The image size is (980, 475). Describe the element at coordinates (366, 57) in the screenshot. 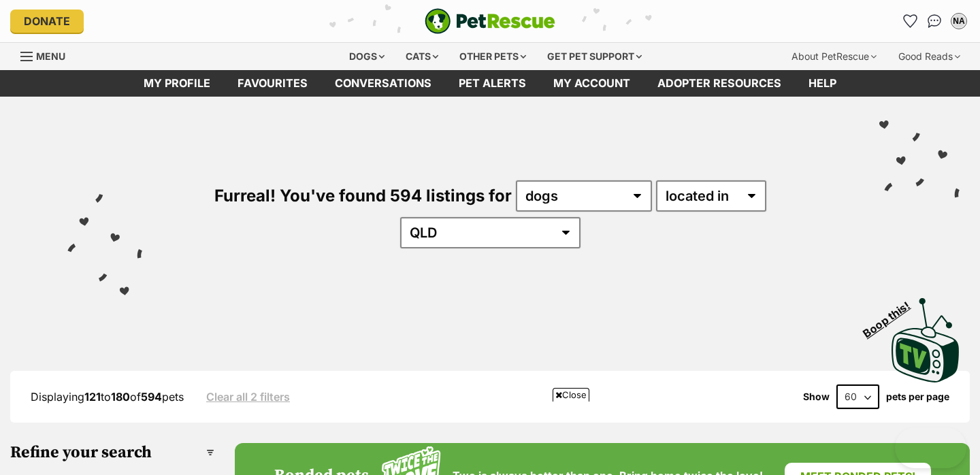

I see `div: Dogs` at that location.